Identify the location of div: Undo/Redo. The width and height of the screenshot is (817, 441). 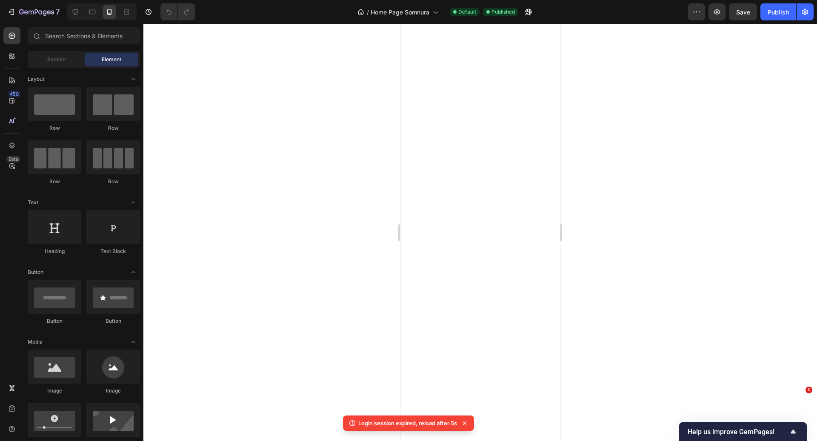
(177, 12).